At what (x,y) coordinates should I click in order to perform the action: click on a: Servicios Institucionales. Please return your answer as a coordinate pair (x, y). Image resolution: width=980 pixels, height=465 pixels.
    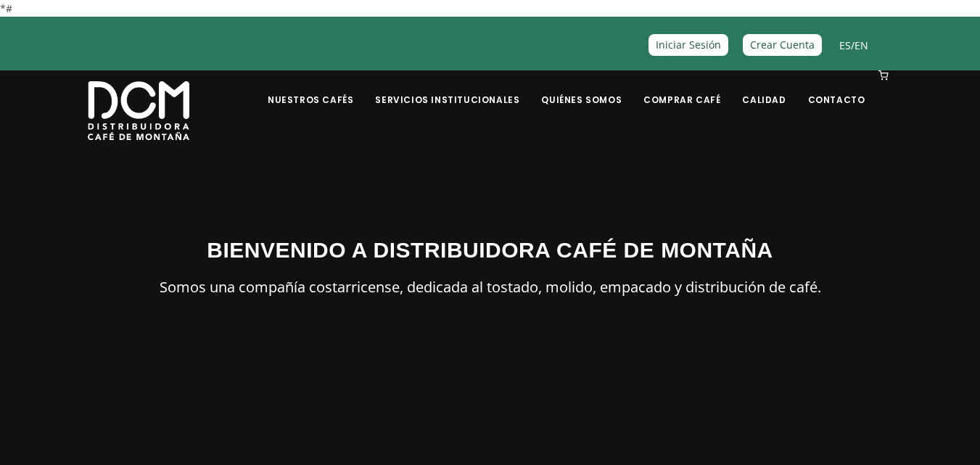
    Looking at the image, I should click on (447, 89).